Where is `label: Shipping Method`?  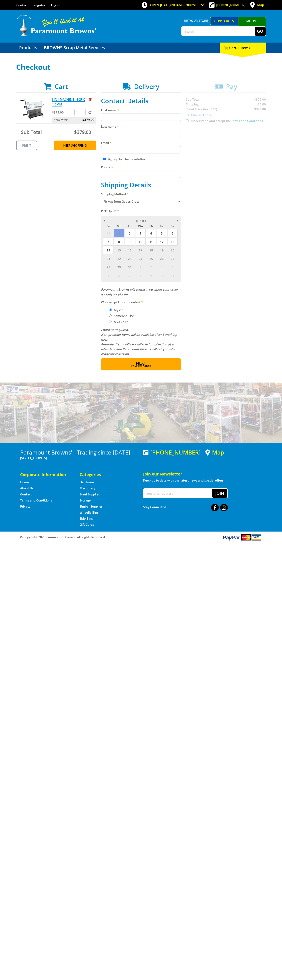
label: Shipping Method is located at coordinates (141, 194).